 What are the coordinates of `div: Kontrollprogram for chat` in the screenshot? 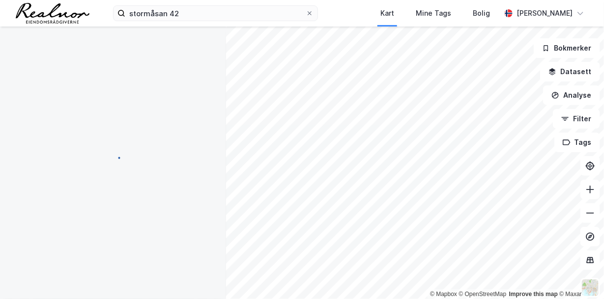 It's located at (580, 276).